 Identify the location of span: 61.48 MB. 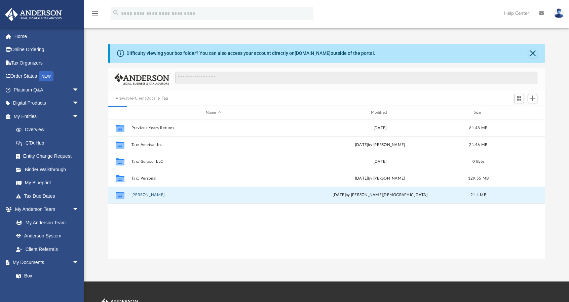
(478, 128).